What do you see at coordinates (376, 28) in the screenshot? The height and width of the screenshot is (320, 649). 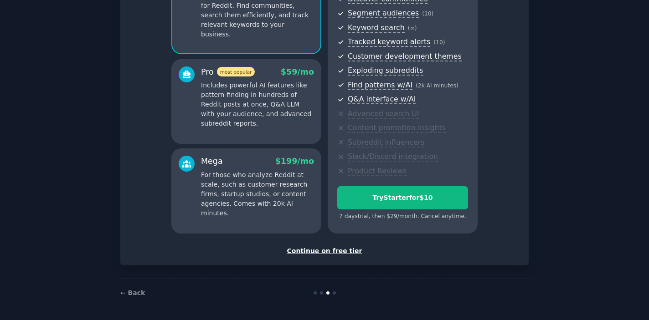 I see `span: Keyword search` at bounding box center [376, 28].